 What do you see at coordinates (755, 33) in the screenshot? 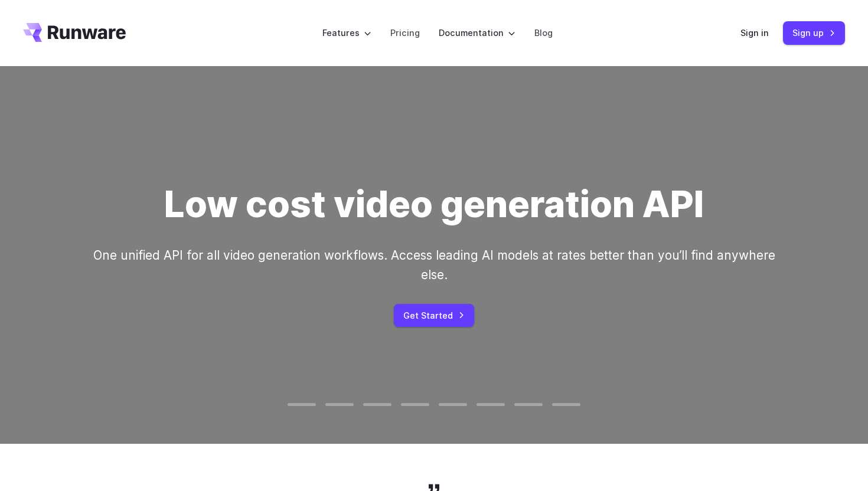
I see `a: Sign in` at bounding box center [755, 33].